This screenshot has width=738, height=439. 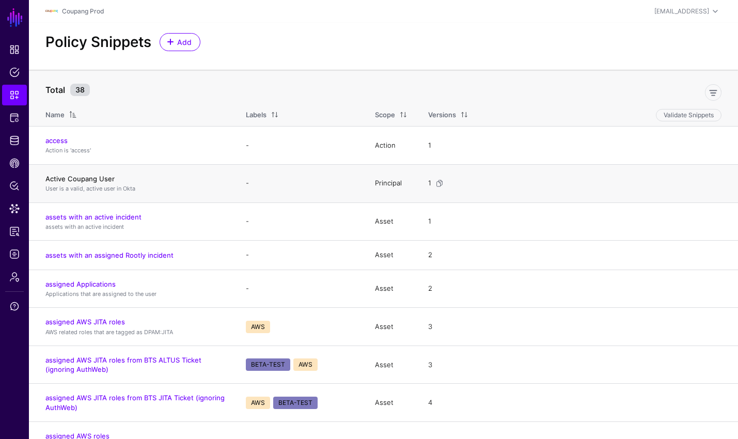 What do you see at coordinates (14, 254) in the screenshot?
I see `a: Logs` at bounding box center [14, 254].